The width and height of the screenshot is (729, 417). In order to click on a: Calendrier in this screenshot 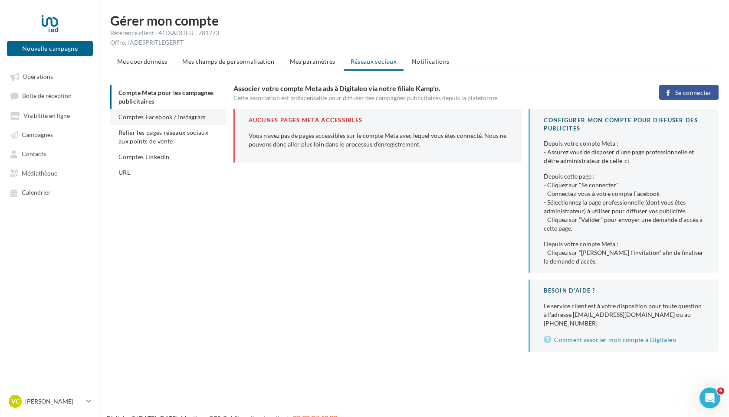, I will do `click(50, 192)`.